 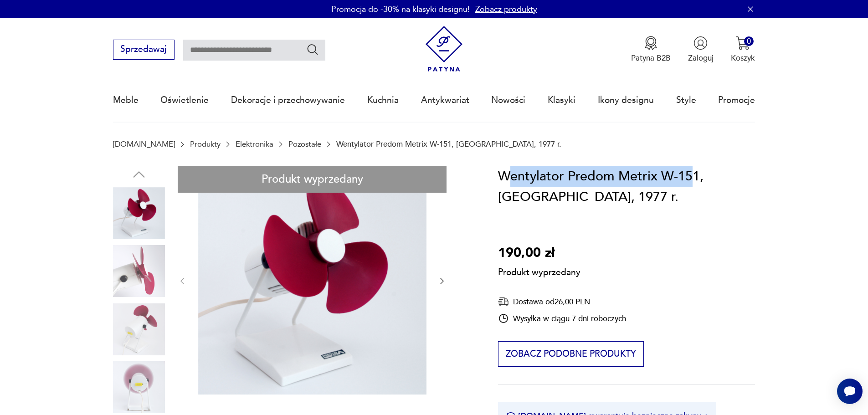 What do you see at coordinates (144, 50) in the screenshot?
I see `a: Sprzedawaj` at bounding box center [144, 50].